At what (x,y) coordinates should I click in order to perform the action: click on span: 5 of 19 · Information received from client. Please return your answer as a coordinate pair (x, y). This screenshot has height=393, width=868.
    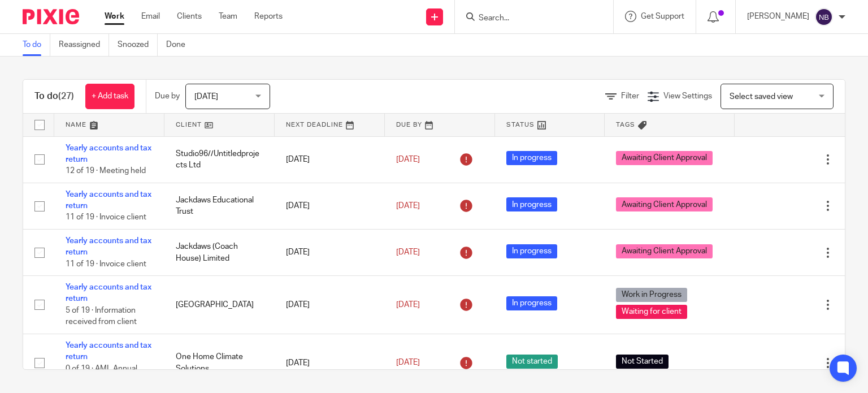
    Looking at the image, I should click on (101, 316).